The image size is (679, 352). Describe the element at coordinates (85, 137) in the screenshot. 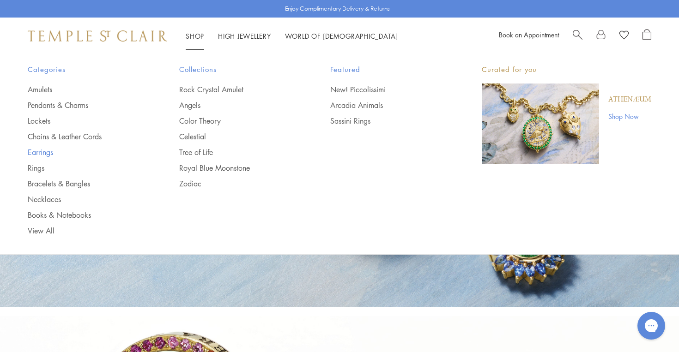

I see `a: Chains & Leather Cords` at that location.